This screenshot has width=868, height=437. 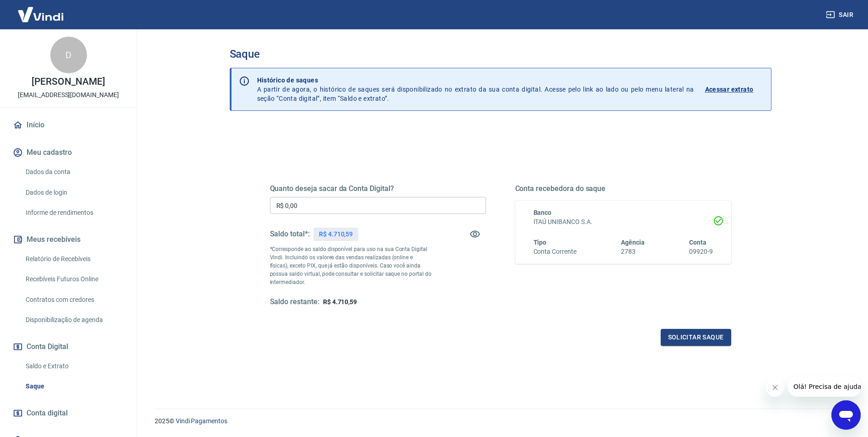 What do you see at coordinates (701, 252) in the screenshot?
I see `h6: 09920-9` at bounding box center [701, 252].